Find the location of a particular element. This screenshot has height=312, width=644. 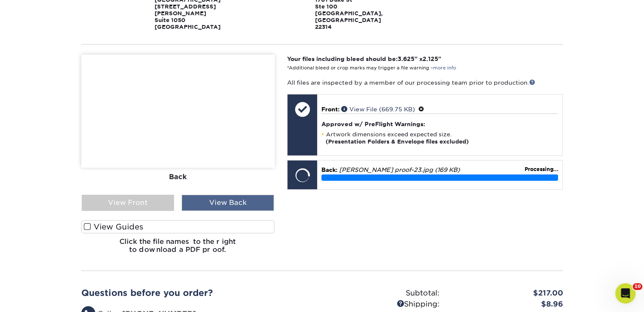

span: 3.625 is located at coordinates (406, 59).